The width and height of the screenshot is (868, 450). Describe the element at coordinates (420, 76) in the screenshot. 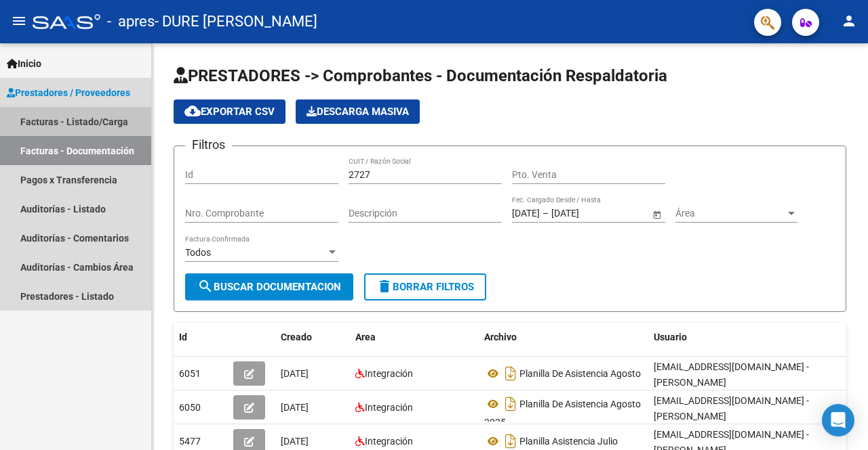

I see `span: PRESTADORES -> Comprobantes - Documentación Respaldatoria` at that location.